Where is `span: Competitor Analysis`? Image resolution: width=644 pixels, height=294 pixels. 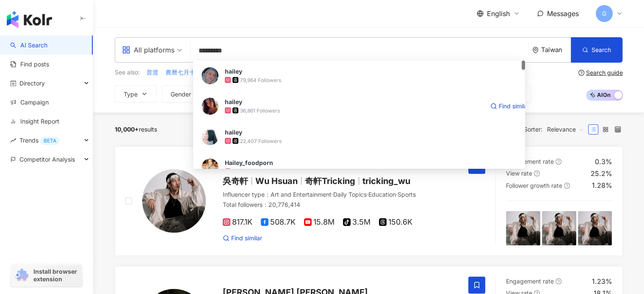
span: Competitor Analysis is located at coordinates (47, 159).